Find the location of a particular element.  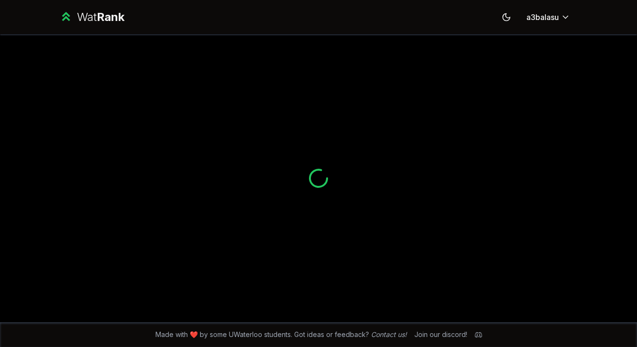

div: Join our discord! is located at coordinates (440, 334).